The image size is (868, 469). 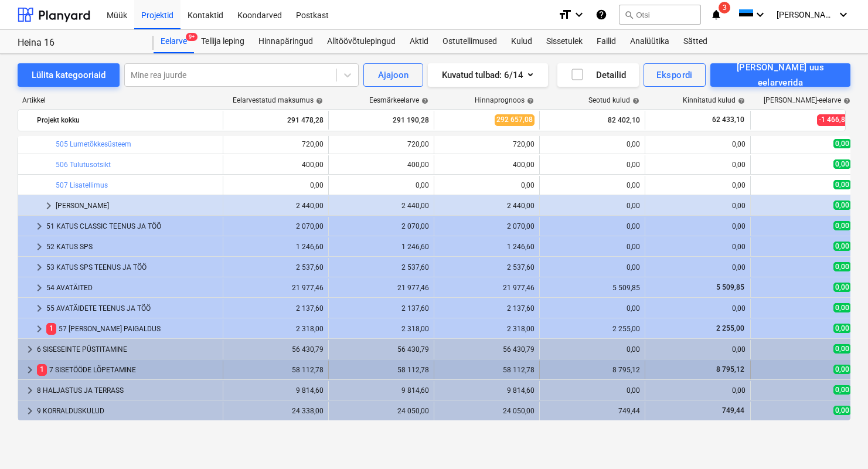 What do you see at coordinates (79, 43) in the screenshot?
I see `div: Heina 16` at bounding box center [79, 43].